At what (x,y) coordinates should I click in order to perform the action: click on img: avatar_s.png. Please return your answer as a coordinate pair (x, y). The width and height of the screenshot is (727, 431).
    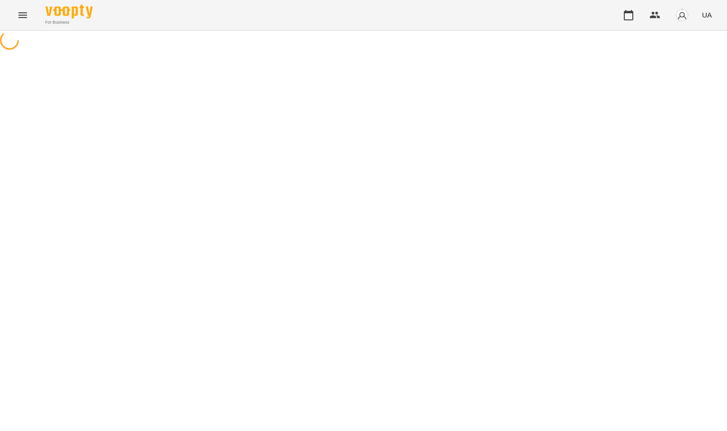
    Looking at the image, I should click on (682, 15).